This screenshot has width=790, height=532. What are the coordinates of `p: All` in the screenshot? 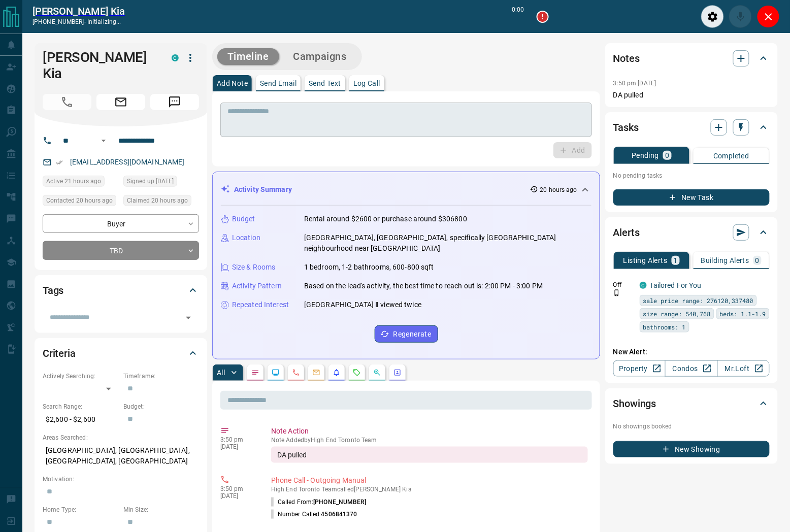 It's located at (221, 373).